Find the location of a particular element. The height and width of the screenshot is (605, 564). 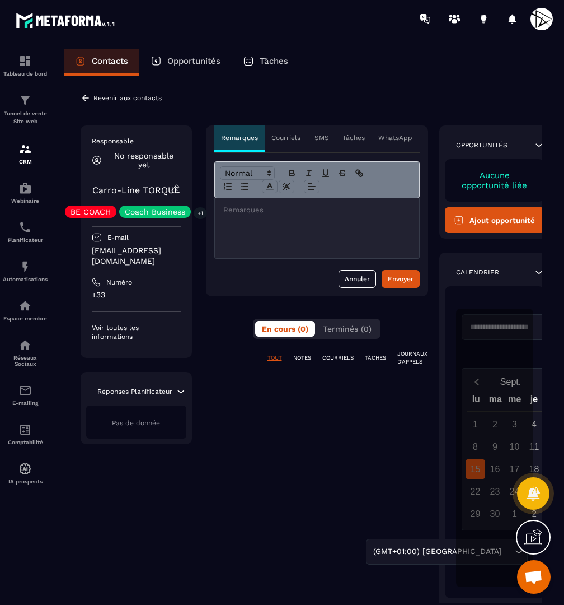

p: Voir toutes les informations is located at coordinates (136, 332).